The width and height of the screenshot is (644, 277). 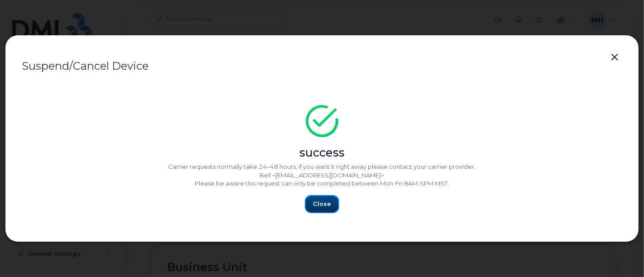 I want to click on p: Carrier requests normally take 24–48 hours, if you want it right away please contact your carrier..., so click(x=322, y=166).